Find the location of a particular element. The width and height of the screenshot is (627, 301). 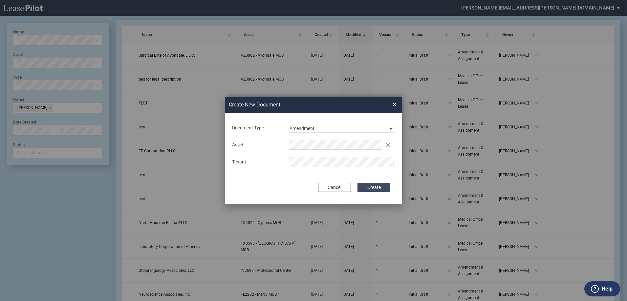

button: Cancel is located at coordinates (334, 188).